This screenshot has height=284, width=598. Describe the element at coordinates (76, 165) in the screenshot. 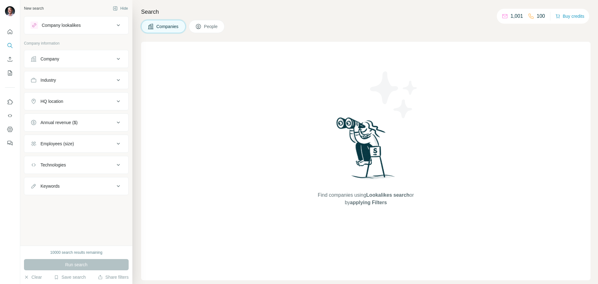

I see `button: Technologies` at that location.